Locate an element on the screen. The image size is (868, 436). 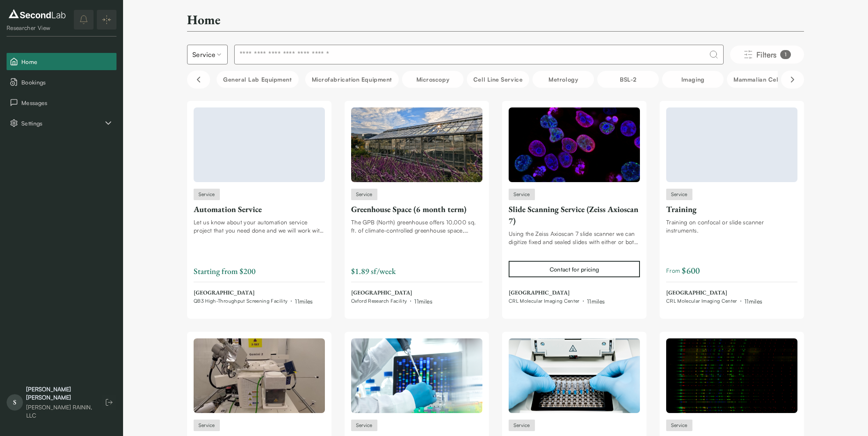
button: Scroll left is located at coordinates (198, 80).